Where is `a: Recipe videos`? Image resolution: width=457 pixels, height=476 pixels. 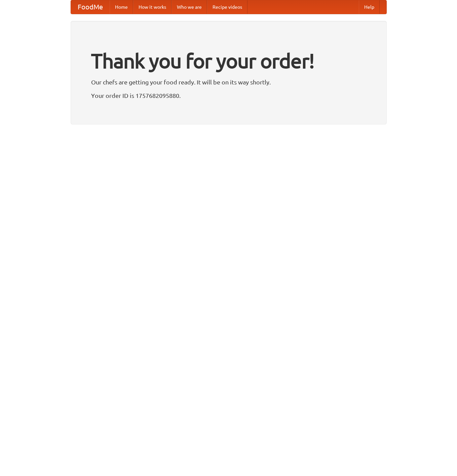
a: Recipe videos is located at coordinates (227, 7).